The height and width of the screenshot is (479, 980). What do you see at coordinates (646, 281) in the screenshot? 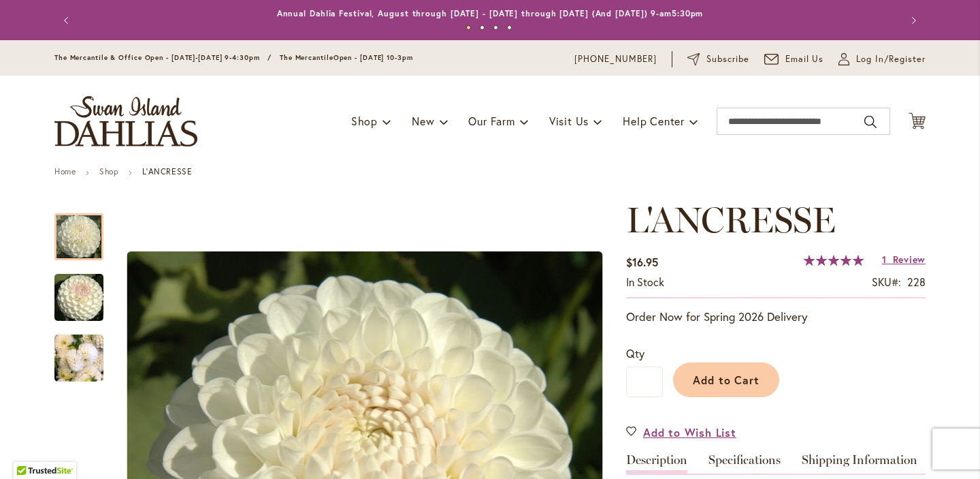
I see `span: In stock` at bounding box center [646, 281].